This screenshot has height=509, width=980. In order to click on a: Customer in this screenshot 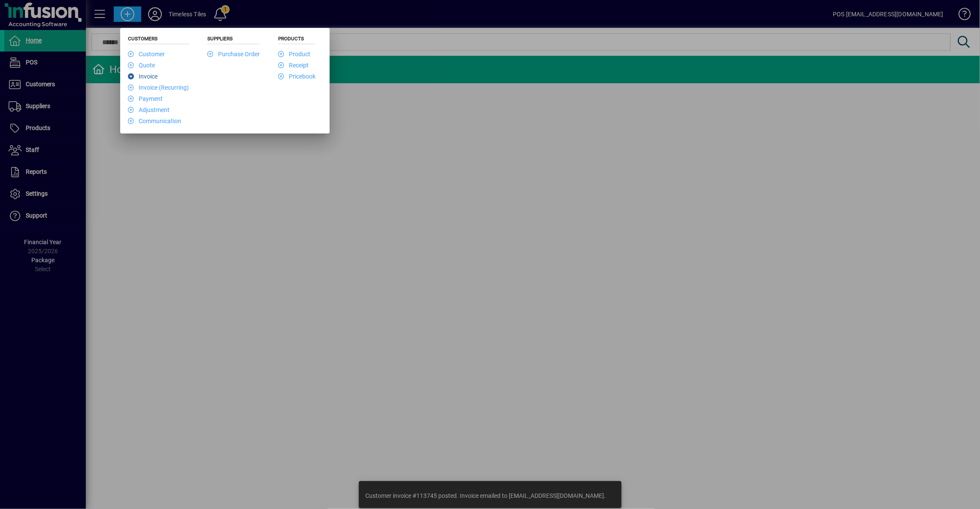, I will do `click(147, 54)`.